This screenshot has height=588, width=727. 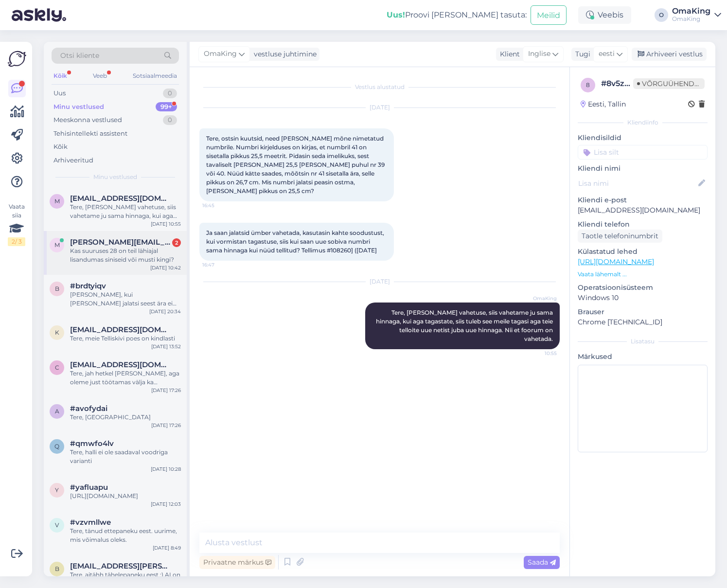 I want to click on font: Uus!, so click(x=396, y=14).